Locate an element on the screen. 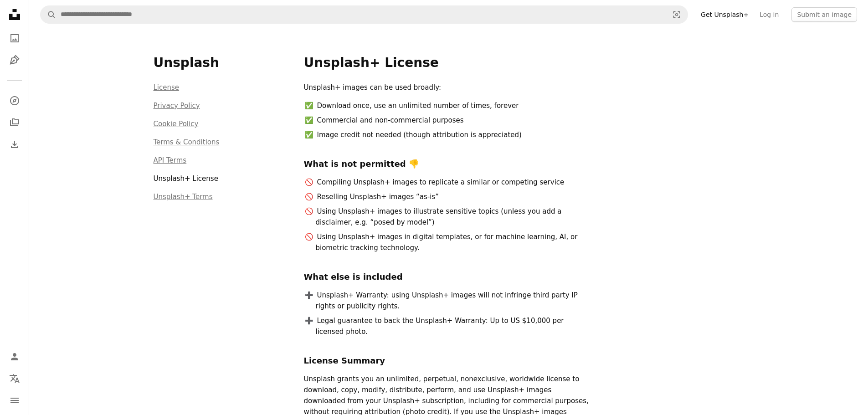 The width and height of the screenshot is (868, 415). h4: What is not permitted 👎 is located at coordinates (449, 164).